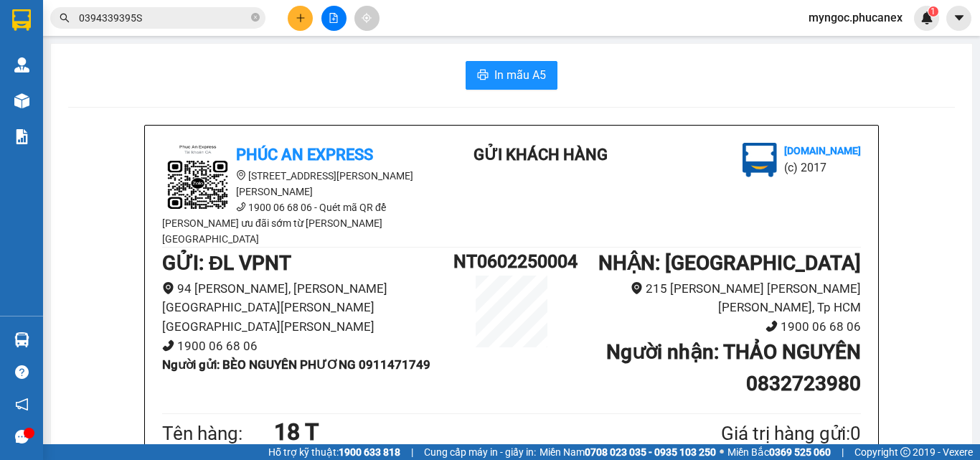  I want to click on b: Phúc An Express, so click(304, 154).